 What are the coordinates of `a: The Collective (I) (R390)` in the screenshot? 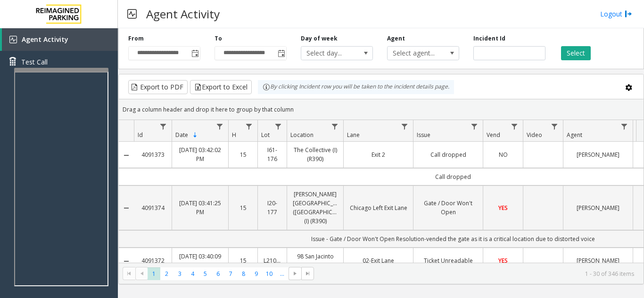 It's located at (315, 154).